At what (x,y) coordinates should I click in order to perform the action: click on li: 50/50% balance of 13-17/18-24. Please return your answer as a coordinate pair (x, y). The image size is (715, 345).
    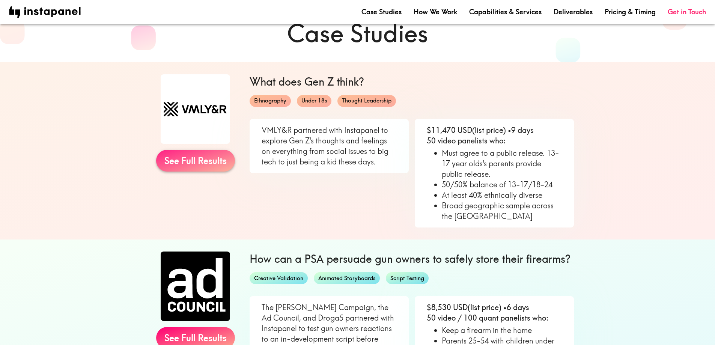
    Looking at the image, I should click on (502, 185).